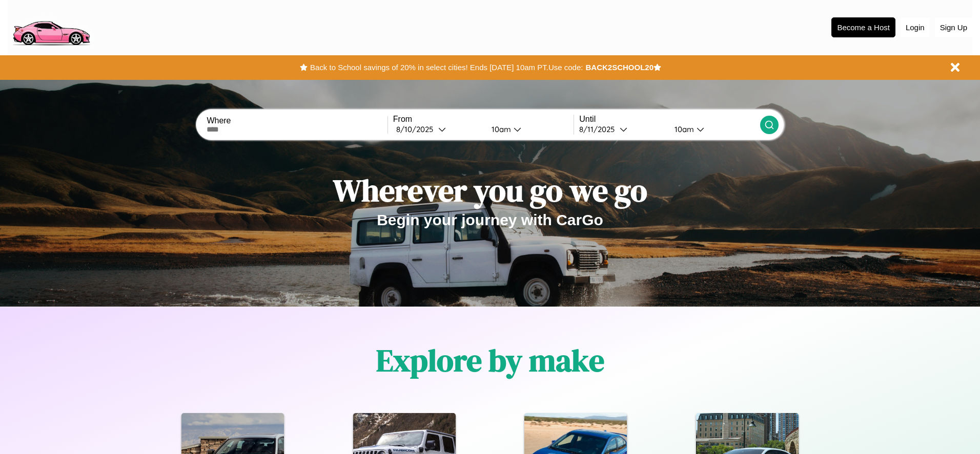 Image resolution: width=980 pixels, height=454 pixels. I want to click on h1: Explore by make, so click(490, 361).